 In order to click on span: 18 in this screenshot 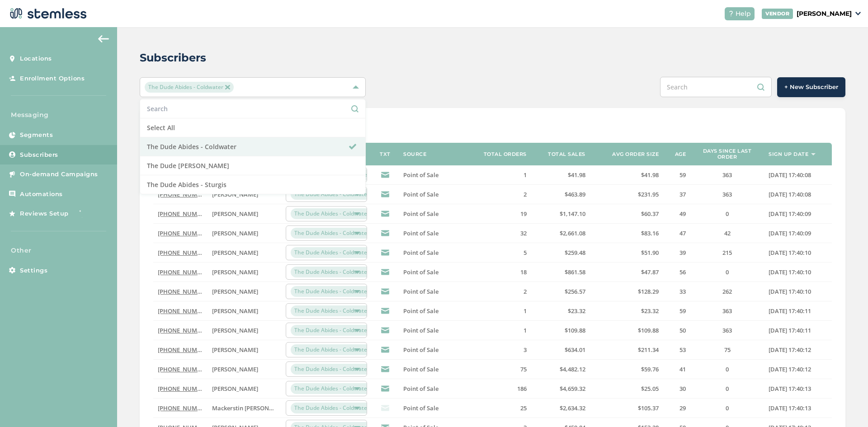, I will do `click(523, 272)`.